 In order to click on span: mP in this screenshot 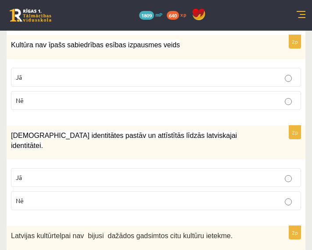, I will do `click(159, 14)`.